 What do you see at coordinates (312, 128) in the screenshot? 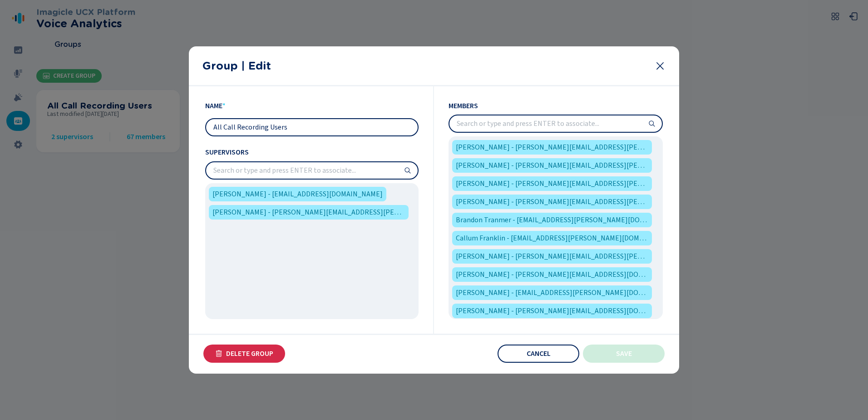
I see `input: Type the group name...` at bounding box center [312, 128].